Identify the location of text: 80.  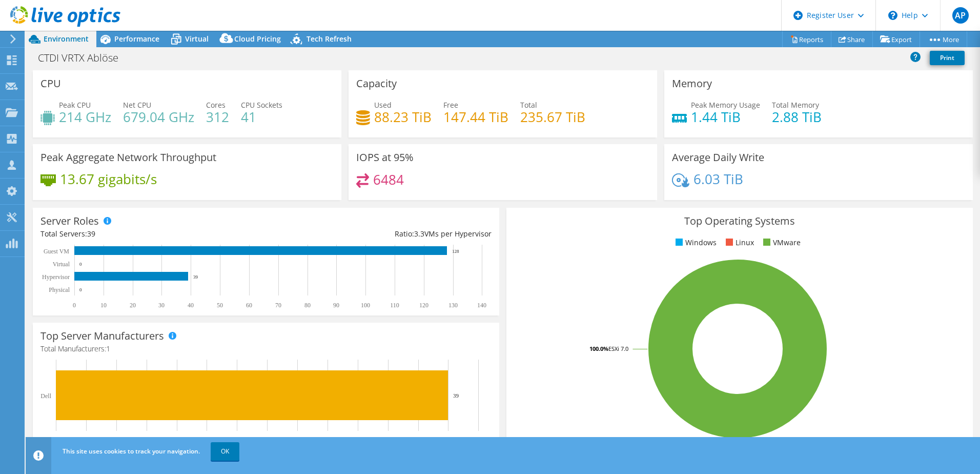
(308, 305).